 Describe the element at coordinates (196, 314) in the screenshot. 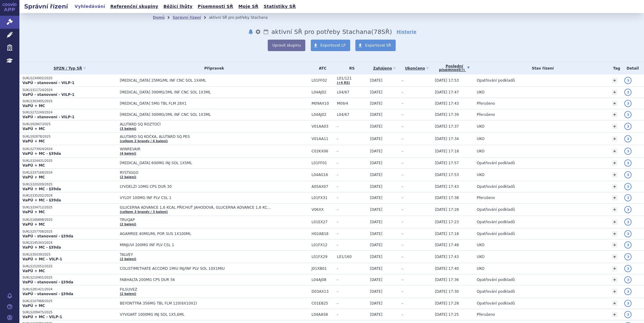

I see `span: VYVGART 1000MG INJ SOL 1X5,6ML` at that location.